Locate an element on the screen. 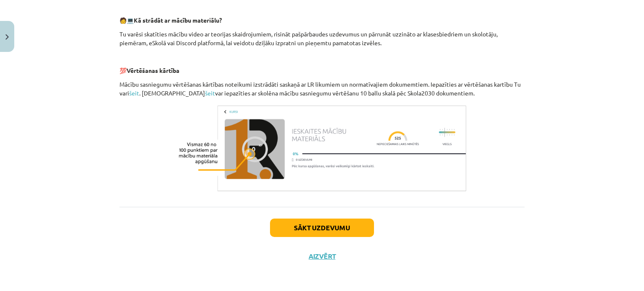 The image size is (644, 291). img: icon-close-lesson-0947bae3869378f0d4975bcd49f059093ad1ed9edebbc8119c70593378902aed.svg is located at coordinates (7, 37).